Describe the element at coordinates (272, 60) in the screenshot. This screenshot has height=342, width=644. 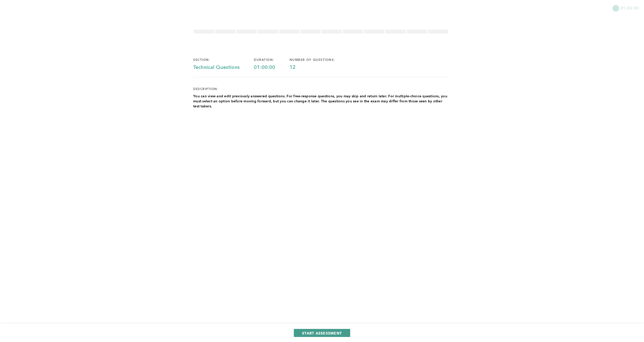
I see `div: duration:` at that location.